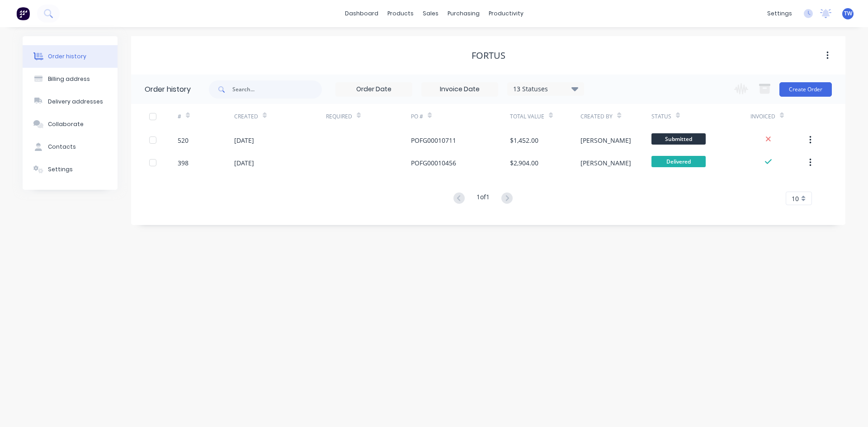  I want to click on button: Create Order, so click(806, 90).